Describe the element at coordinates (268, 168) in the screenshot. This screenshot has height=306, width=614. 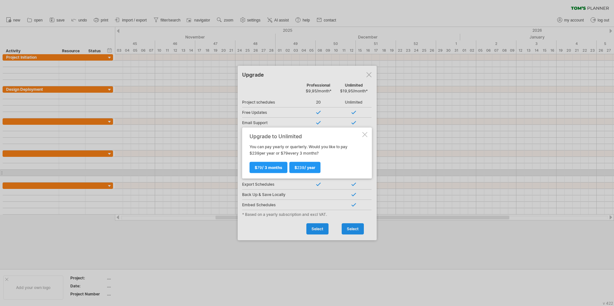
I see `a: $79/ 3 months` at that location.